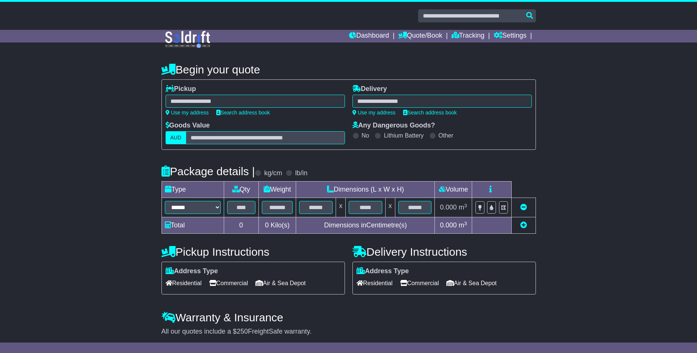 This screenshot has height=353, width=697. I want to click on label: Other, so click(446, 135).